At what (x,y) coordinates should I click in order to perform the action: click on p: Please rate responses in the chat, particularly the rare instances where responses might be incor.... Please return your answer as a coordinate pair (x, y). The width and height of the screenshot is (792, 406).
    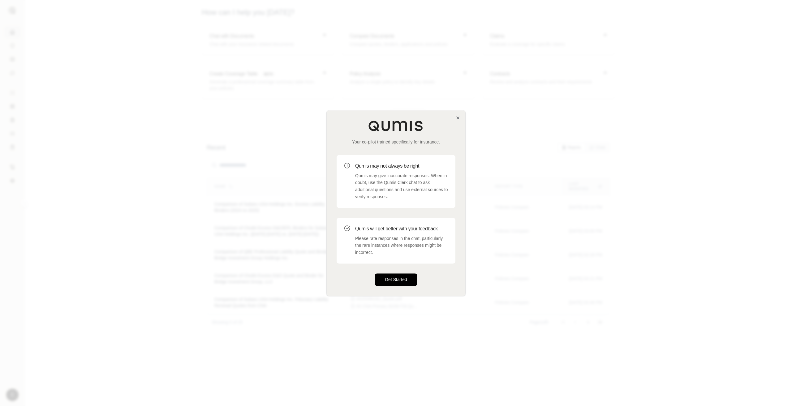
    Looking at the image, I should click on (402, 246).